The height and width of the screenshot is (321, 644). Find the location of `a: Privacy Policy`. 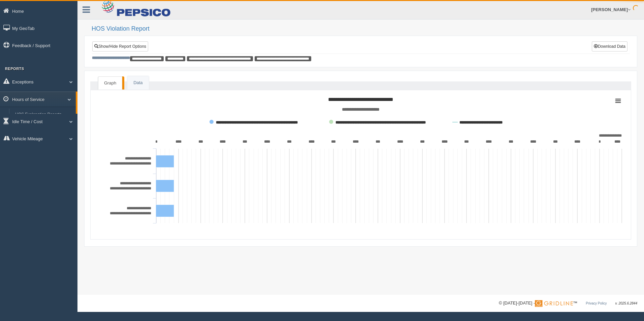

a: Privacy Policy is located at coordinates (596, 303).